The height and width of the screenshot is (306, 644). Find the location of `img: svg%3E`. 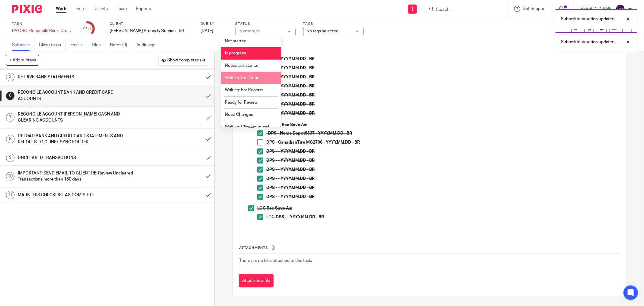

img: svg%3E is located at coordinates (620, 9).